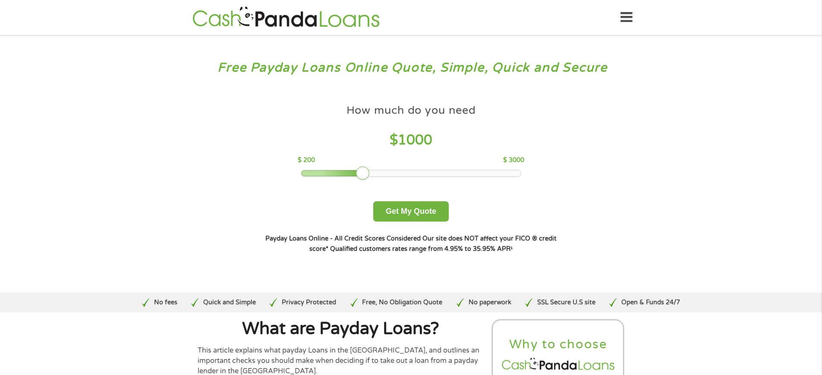 Image resolution: width=822 pixels, height=375 pixels. Describe the element at coordinates (341, 329) in the screenshot. I see `h1: What are Payday Loans?` at that location.